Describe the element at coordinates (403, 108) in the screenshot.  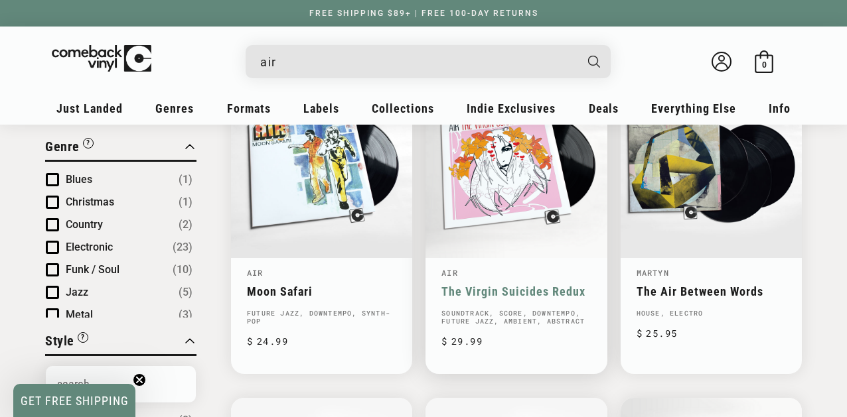
I see `span: Collections` at that location.